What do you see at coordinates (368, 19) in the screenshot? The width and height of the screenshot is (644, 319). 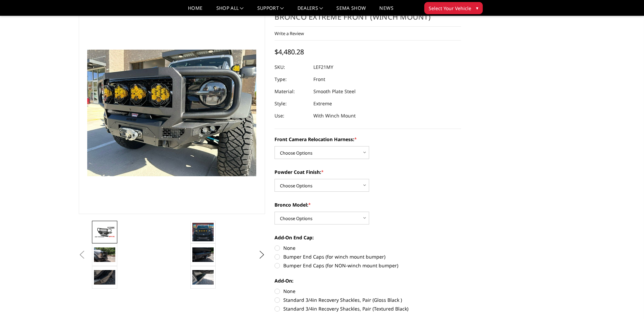 I see `h1: Bronco Extreme Front (winch mount)` at bounding box center [368, 19].